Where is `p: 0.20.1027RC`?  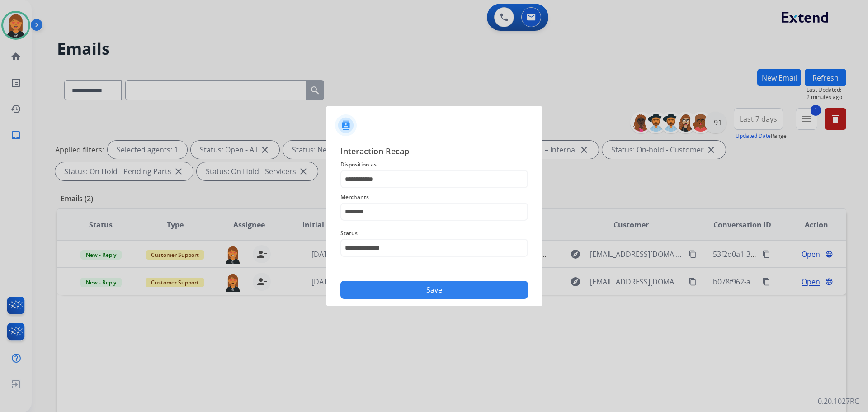
p: 0.20.1027RC is located at coordinates (838, 401).